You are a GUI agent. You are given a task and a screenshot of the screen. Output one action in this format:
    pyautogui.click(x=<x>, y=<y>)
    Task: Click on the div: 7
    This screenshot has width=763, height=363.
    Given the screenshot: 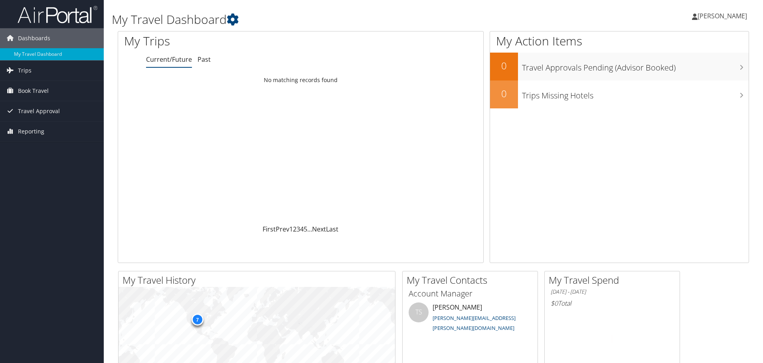 What is the action you would take?
    pyautogui.click(x=197, y=320)
    